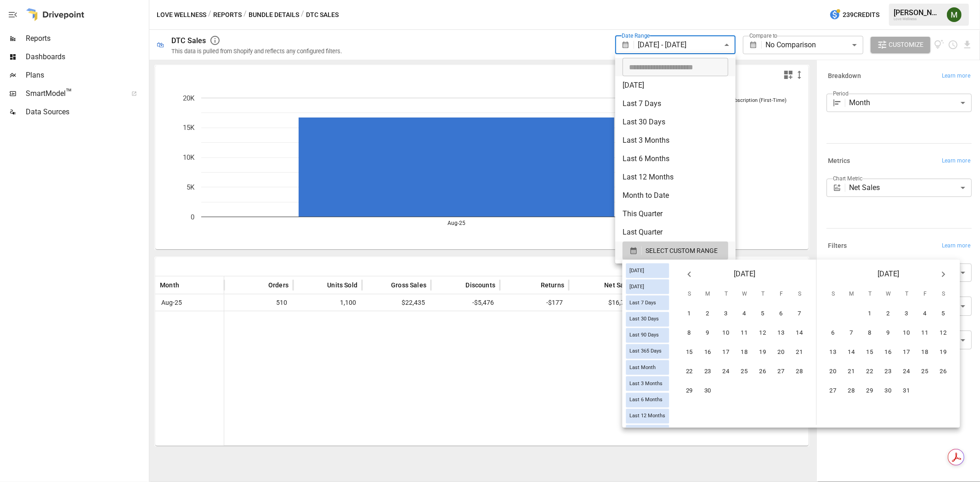 The height and width of the screenshot is (482, 980). I want to click on div: Last 12 Months, so click(647, 416).